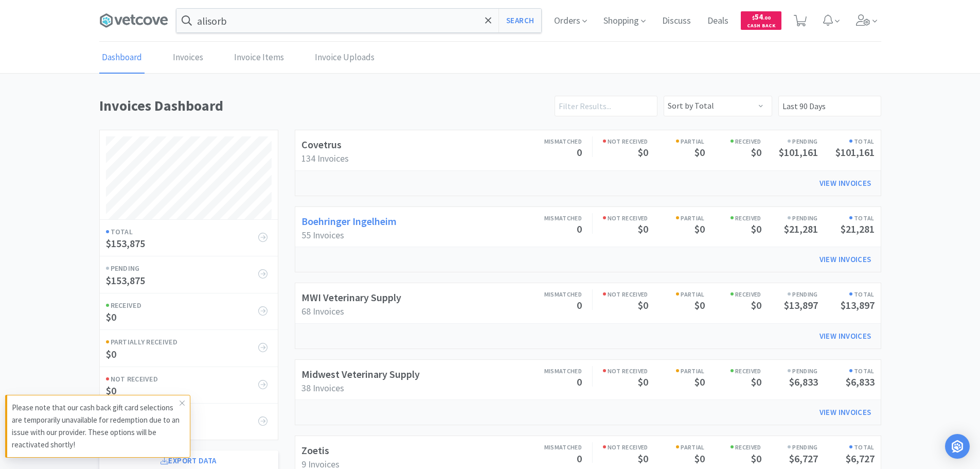 Image resolution: width=980 pixels, height=469 pixels. I want to click on a: Invoice Uploads, so click(345, 58).